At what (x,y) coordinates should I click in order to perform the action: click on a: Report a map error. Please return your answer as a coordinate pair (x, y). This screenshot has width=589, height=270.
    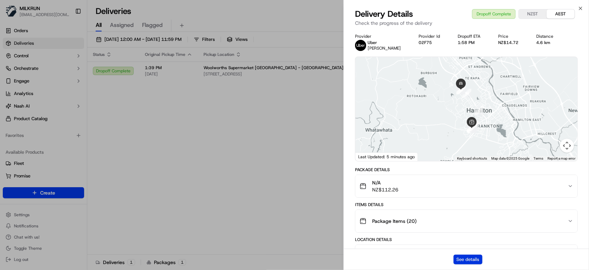
    Looking at the image, I should click on (562, 158).